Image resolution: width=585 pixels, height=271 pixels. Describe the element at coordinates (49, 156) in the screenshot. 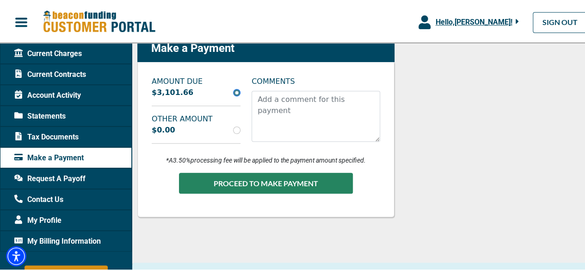

I see `span: Make a Payment` at that location.